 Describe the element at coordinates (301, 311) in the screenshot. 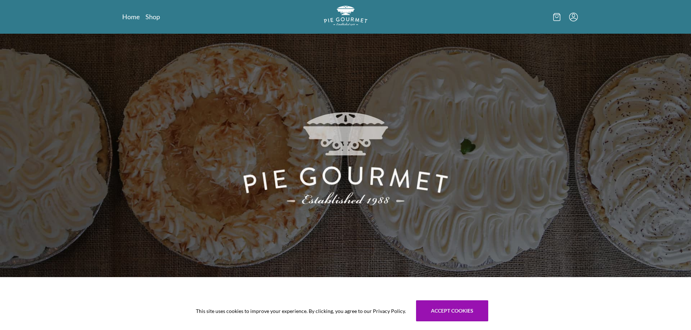

I see `span: This site uses cookies to improve your experience. By clicking, you agree to our Privacy Policy.` at that location.